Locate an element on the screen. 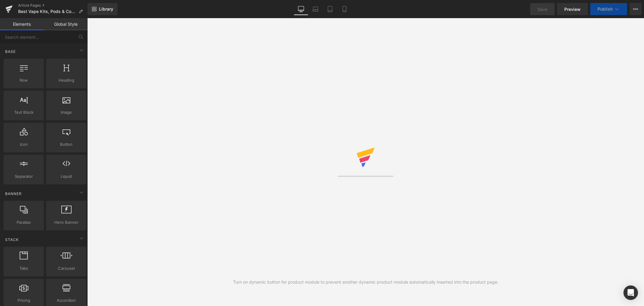 This screenshot has height=306, width=644. span: Accordion is located at coordinates (66, 300).